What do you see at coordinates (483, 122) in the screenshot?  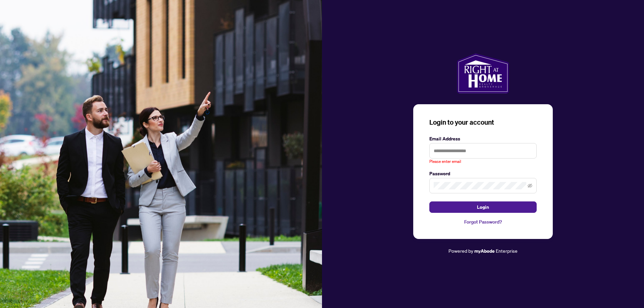 I see `h3: Login to your account` at bounding box center [483, 122].